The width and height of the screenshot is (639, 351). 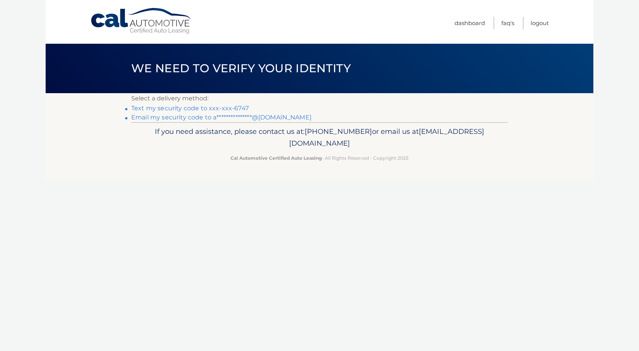 What do you see at coordinates (320, 99) in the screenshot?
I see `p: Select a delivery method:` at bounding box center [320, 99].